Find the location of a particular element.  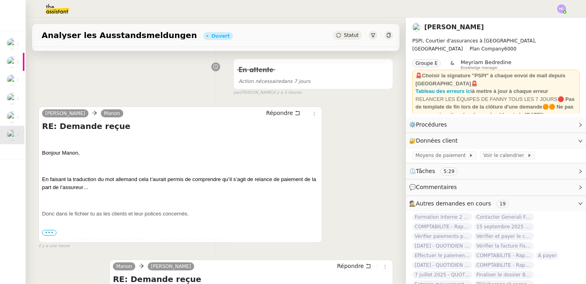

nz-tag: Groupe E is located at coordinates (427, 63).